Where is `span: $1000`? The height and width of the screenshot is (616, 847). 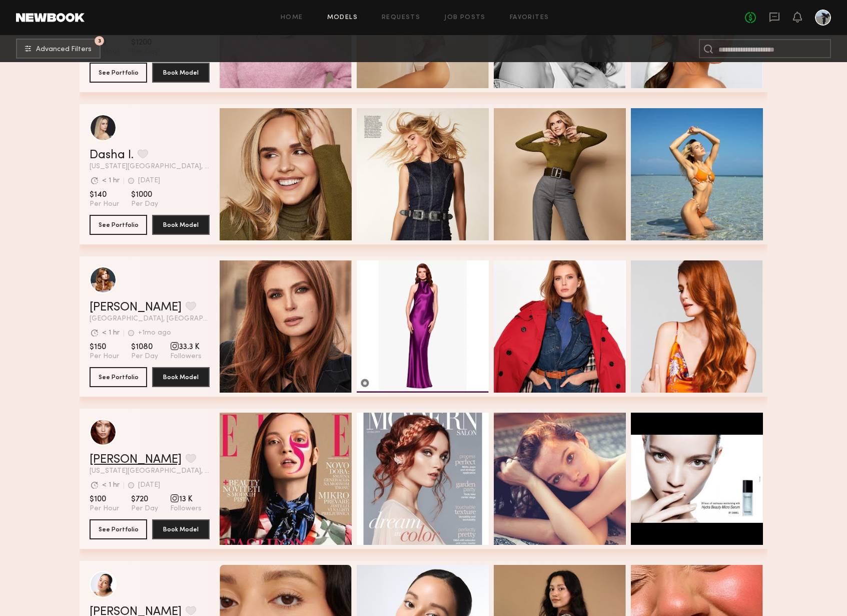
span: $1000 is located at coordinates (145, 195).